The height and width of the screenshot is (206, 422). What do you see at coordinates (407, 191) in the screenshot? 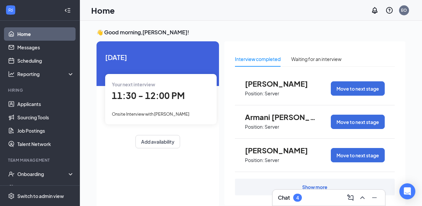
I see `div: Open Intercom Messenger` at bounding box center [407, 191].